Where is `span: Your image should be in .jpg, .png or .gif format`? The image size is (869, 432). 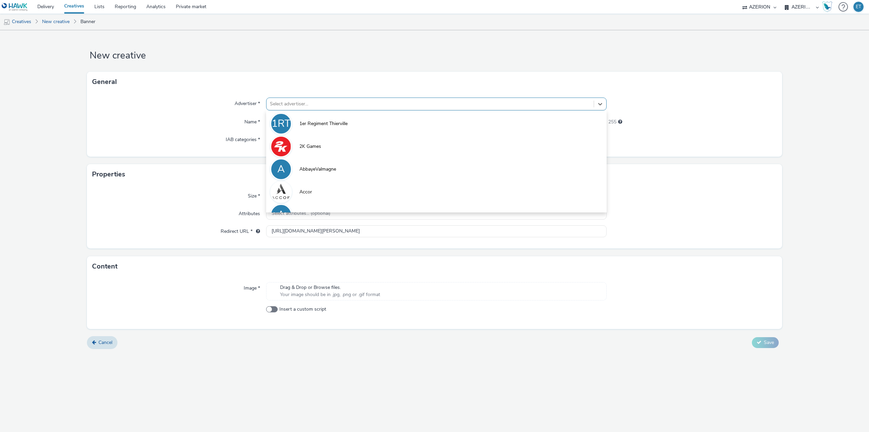
span: Your image should be in .jpg, .png or .gif format is located at coordinates (330, 294).